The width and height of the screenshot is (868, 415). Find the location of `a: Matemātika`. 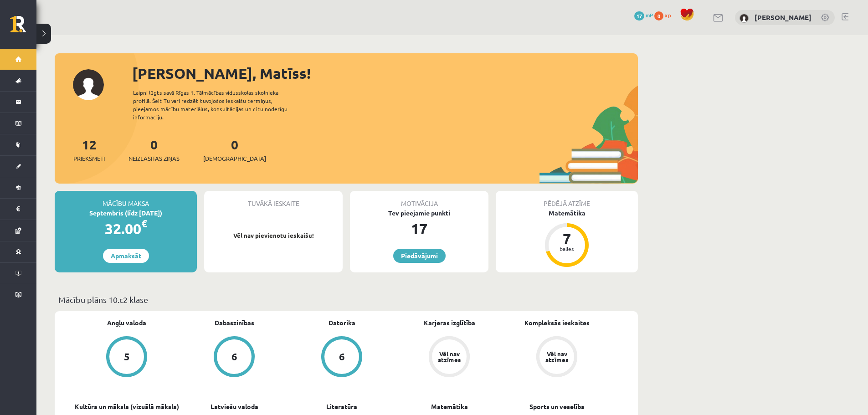

a: Matemātika is located at coordinates (449, 406).